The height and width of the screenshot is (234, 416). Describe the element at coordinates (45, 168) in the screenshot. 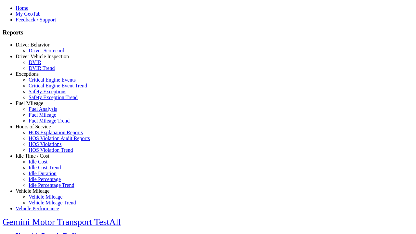

I see `a: Idle Cost Trend` at that location.